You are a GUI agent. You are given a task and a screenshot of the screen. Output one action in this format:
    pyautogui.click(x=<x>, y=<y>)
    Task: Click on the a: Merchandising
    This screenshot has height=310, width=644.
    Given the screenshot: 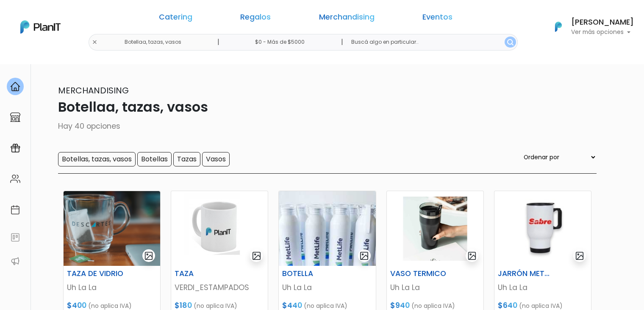 What is the action you would take?
    pyautogui.click(x=347, y=19)
    